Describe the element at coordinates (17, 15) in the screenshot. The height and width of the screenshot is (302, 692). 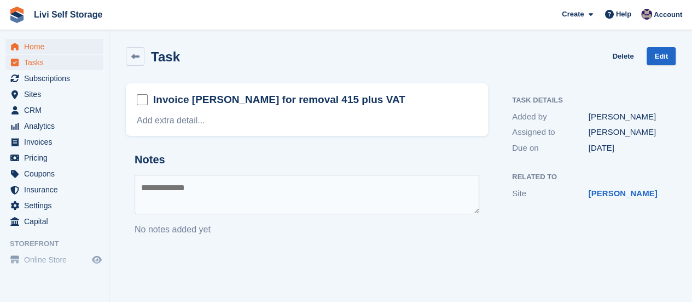
I see `img: stora-icon-8386f47178a22dfd0bd8f6a31ec36ba5ce8667c1dd55bd0f319d3a0aa187defe.svg` at that location.